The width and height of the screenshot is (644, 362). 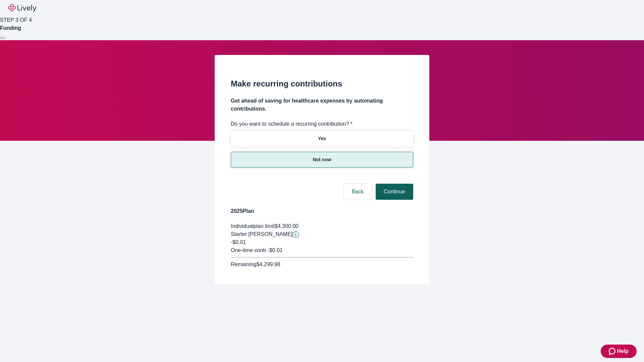 What do you see at coordinates (322, 159) in the screenshot?
I see `p: Not now` at bounding box center [322, 159].